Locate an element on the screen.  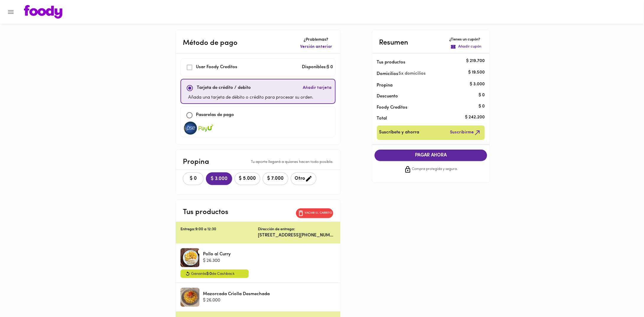
p: $ 3.000 is located at coordinates (477, 84).